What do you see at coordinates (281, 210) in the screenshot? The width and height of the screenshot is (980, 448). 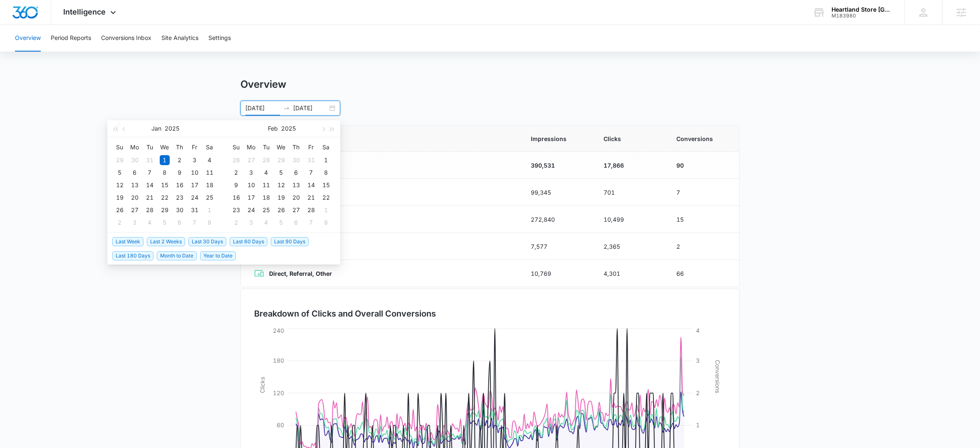 I see `td: 2025-02-26` at bounding box center [281, 210].